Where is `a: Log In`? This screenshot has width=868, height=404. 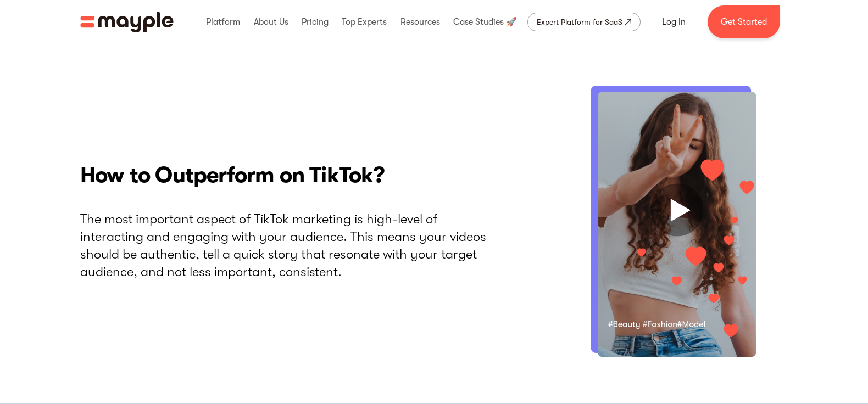
a: Log In is located at coordinates (674, 22).